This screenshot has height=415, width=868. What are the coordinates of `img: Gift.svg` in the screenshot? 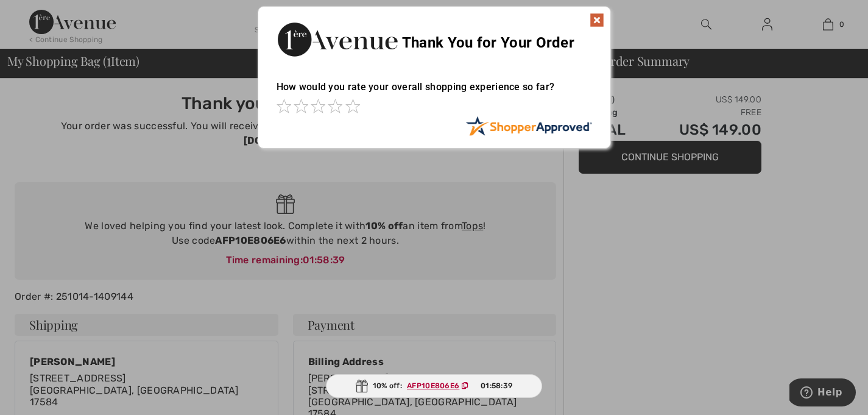 It's located at (362, 385).